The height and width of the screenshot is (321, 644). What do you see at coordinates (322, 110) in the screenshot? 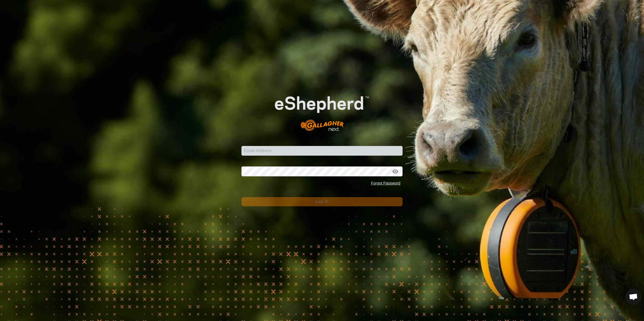
I see `img: E-shepherd Logo` at bounding box center [322, 110].